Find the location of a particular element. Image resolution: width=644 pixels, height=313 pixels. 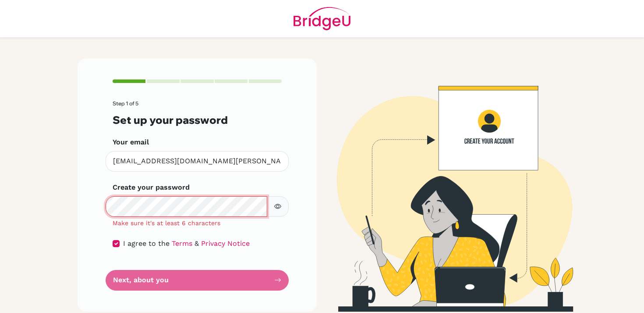

h3: Set up your password is located at coordinates (197, 120).